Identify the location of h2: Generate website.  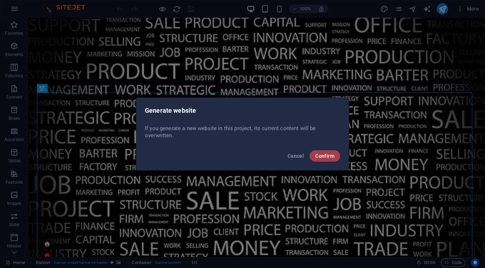
(242, 111).